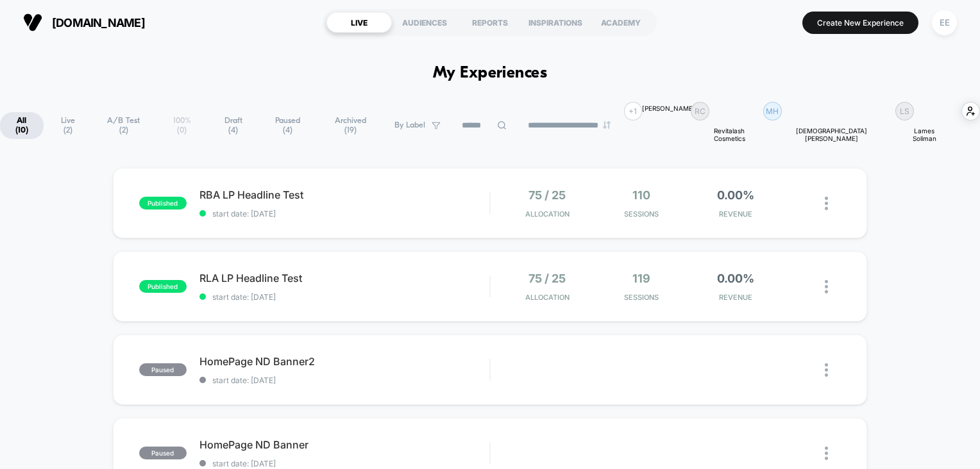  What do you see at coordinates (633, 111) in the screenshot?
I see `div: + 1` at bounding box center [633, 111].